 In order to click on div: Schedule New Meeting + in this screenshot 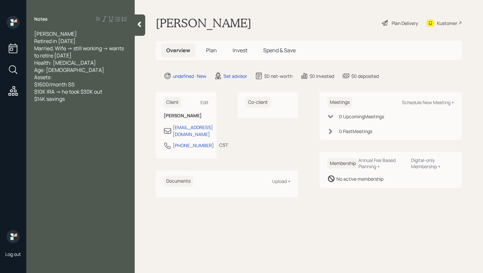, I will do `click(428, 102)`.